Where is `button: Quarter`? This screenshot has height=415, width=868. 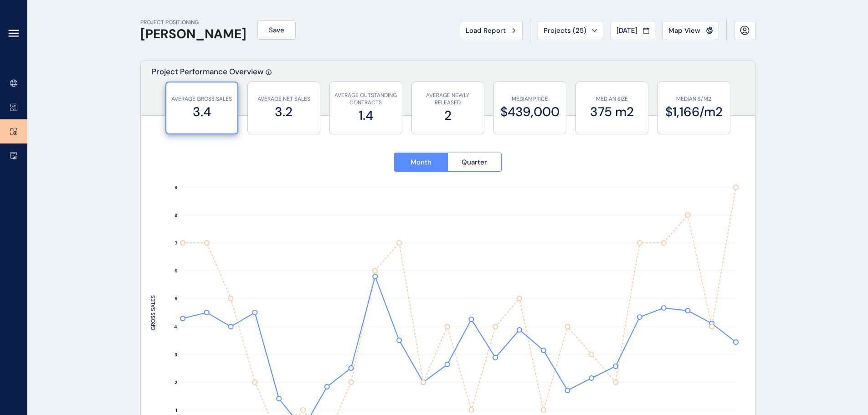 button: Quarter is located at coordinates (474, 162).